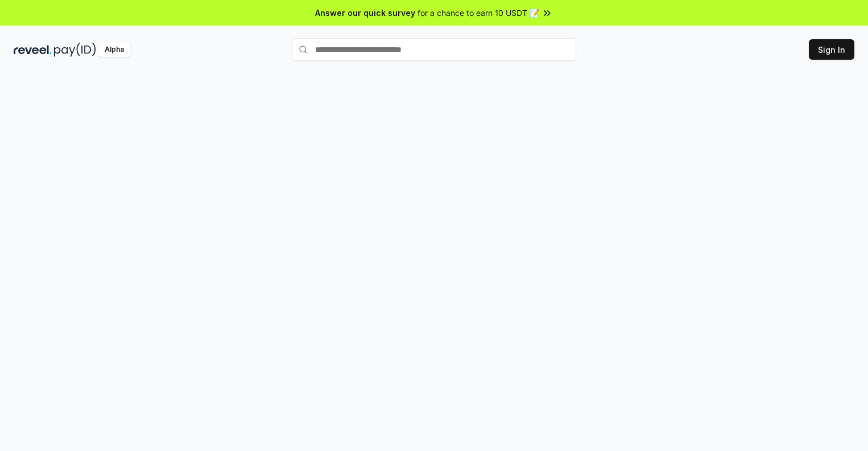 The width and height of the screenshot is (868, 451). I want to click on div: Alpha, so click(115, 49).